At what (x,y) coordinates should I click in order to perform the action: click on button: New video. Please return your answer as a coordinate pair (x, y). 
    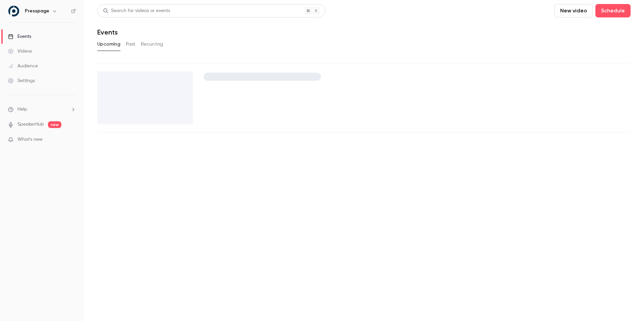
    Looking at the image, I should click on (574, 11).